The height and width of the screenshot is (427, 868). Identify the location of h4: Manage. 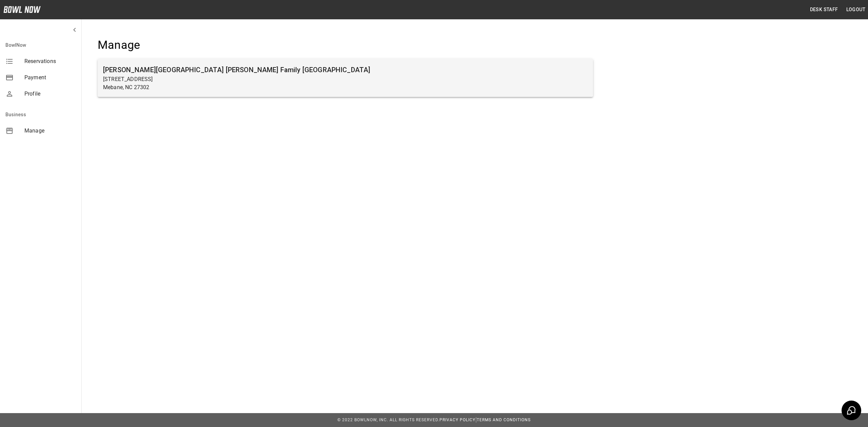
(345, 45).